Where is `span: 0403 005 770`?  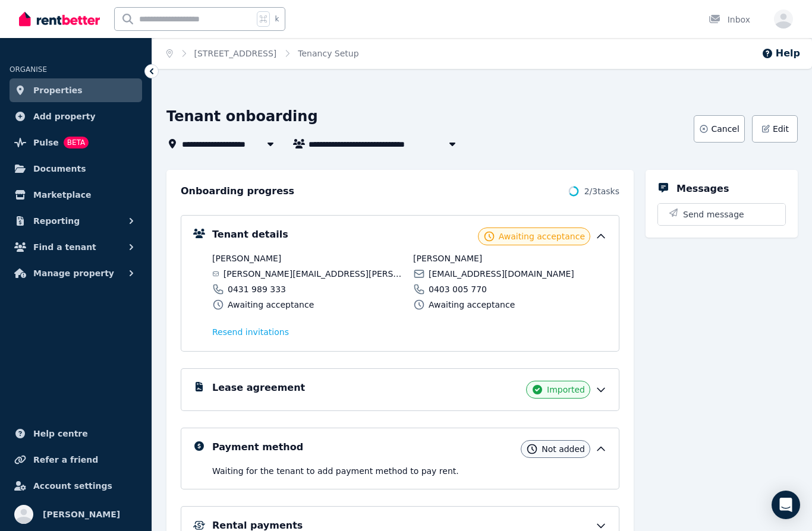
span: 0403 005 770 is located at coordinates (457, 290).